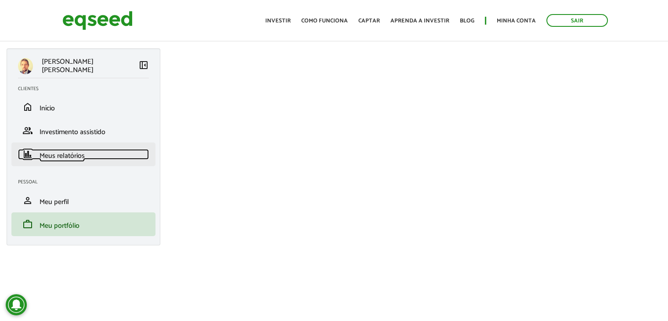 The image size is (668, 321). I want to click on a: Blog, so click(467, 21).